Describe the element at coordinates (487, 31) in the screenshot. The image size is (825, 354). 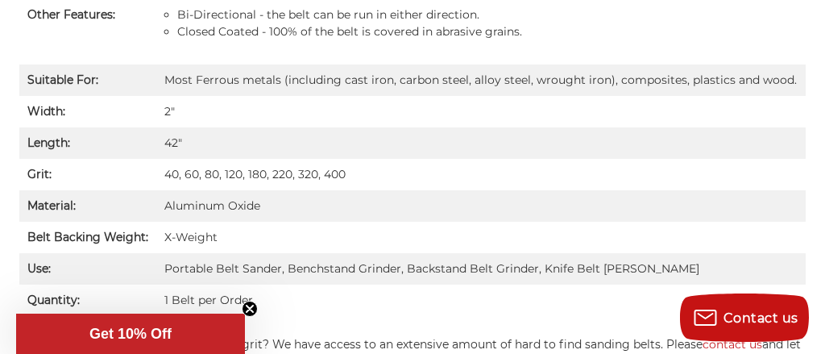
I see `li: Closed Coated - 100% of the belt is covered in abrasive grains.` at that location.